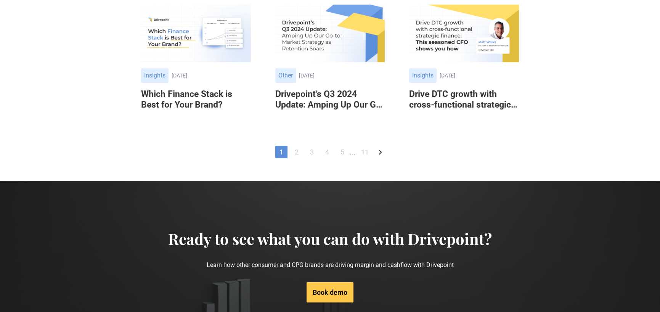 The width and height of the screenshot is (660, 312). What do you see at coordinates (330, 239) in the screenshot?
I see `h4: Ready to see what you can do with Drivepoint?` at bounding box center [330, 239].